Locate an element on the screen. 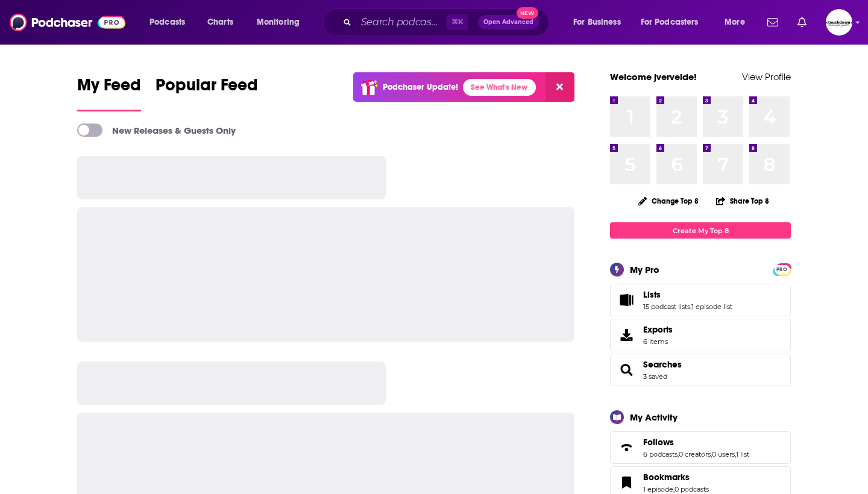 This screenshot has width=868, height=494. a: 1 episode list is located at coordinates (712, 307).